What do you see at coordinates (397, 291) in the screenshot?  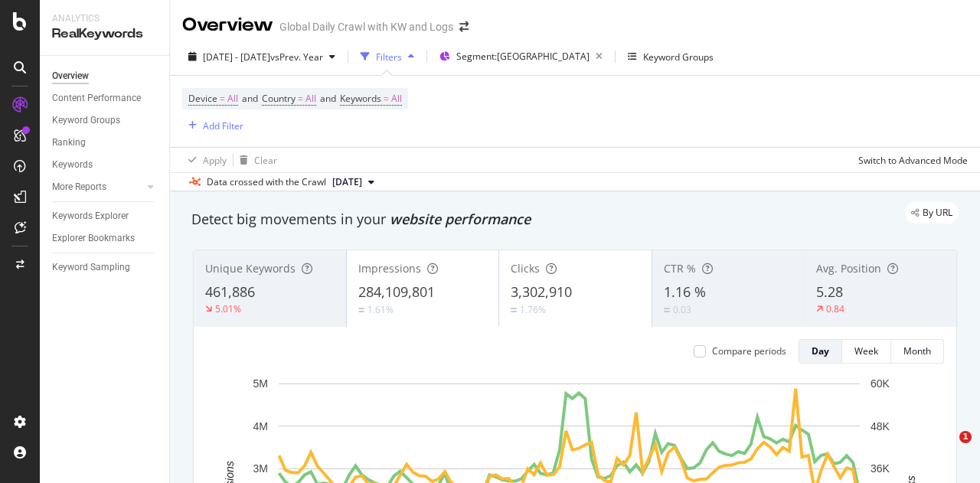 I see `span: 284,109,801` at bounding box center [397, 291].